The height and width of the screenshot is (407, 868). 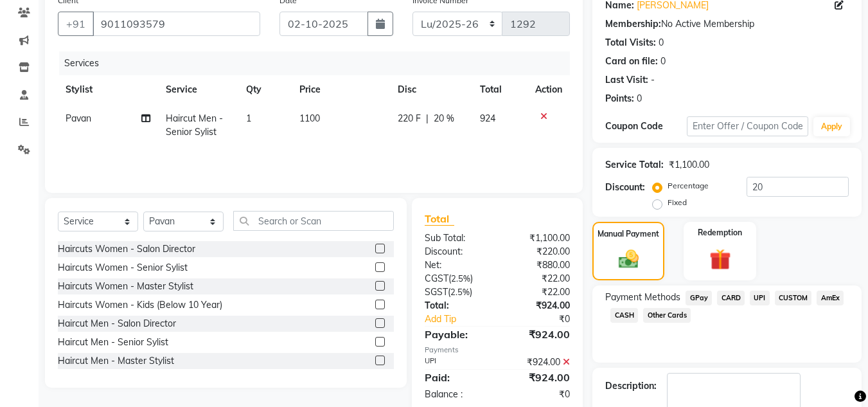 I want to click on div: Haircuts Women - Senior Sylist, so click(x=123, y=267).